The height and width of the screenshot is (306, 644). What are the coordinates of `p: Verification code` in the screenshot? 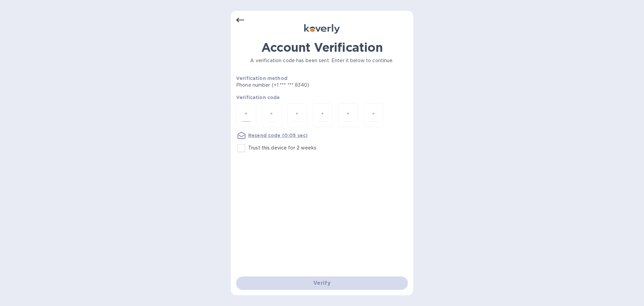 It's located at (322, 98).